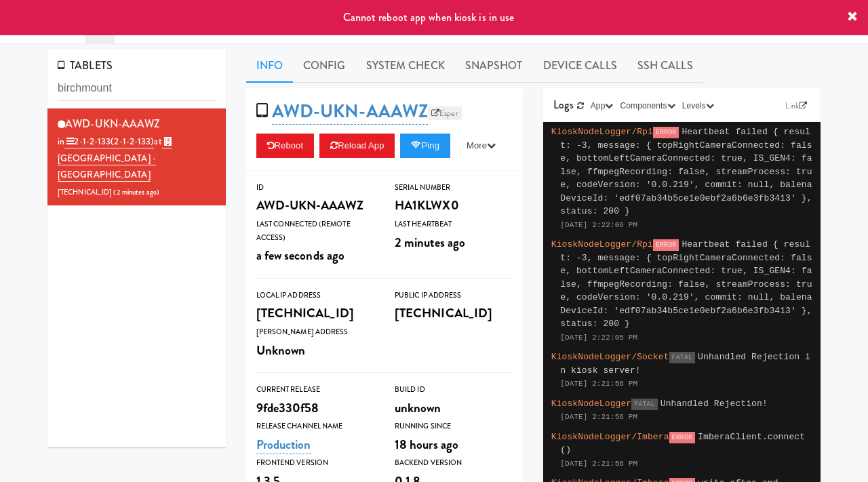 Image resolution: width=868 pixels, height=482 pixels. What do you see at coordinates (405, 66) in the screenshot?
I see `a: System Check` at bounding box center [405, 66].